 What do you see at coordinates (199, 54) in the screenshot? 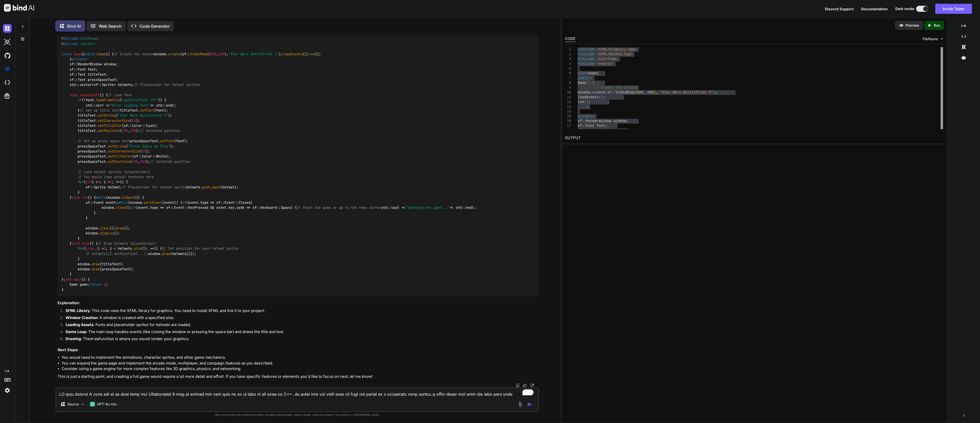
I see `span: VideoMode` at bounding box center [199, 54].